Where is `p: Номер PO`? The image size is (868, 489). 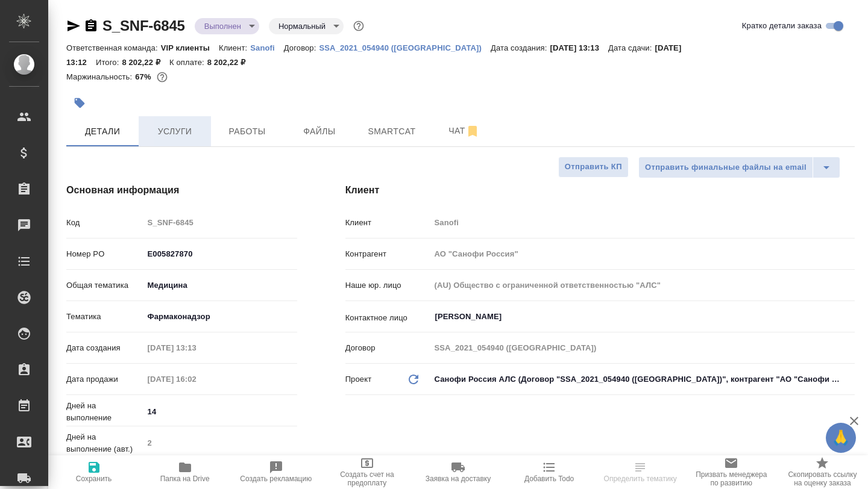 p: Номер PO is located at coordinates (105, 255).